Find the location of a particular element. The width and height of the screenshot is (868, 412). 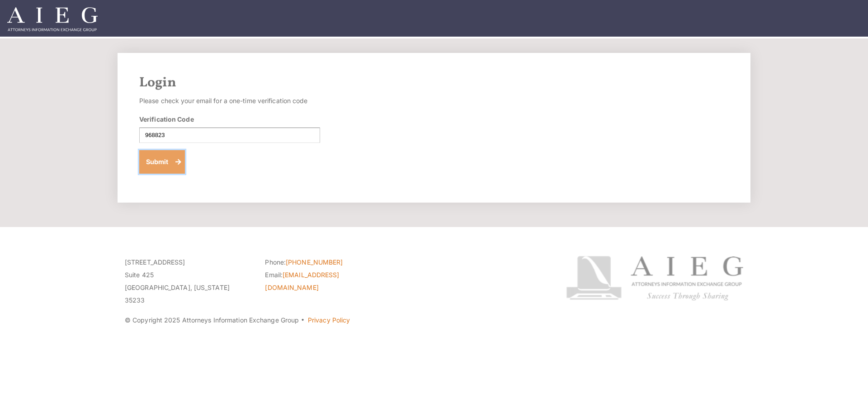

p: Please check your email for a one-time verification code is located at coordinates (229, 101).